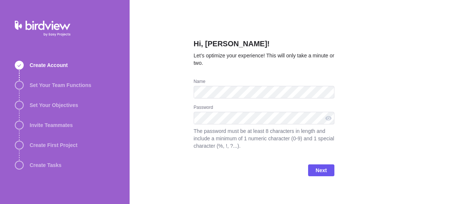 This screenshot has width=474, height=204. What do you see at coordinates (51, 125) in the screenshot?
I see `span: Invite Teammates` at bounding box center [51, 125].